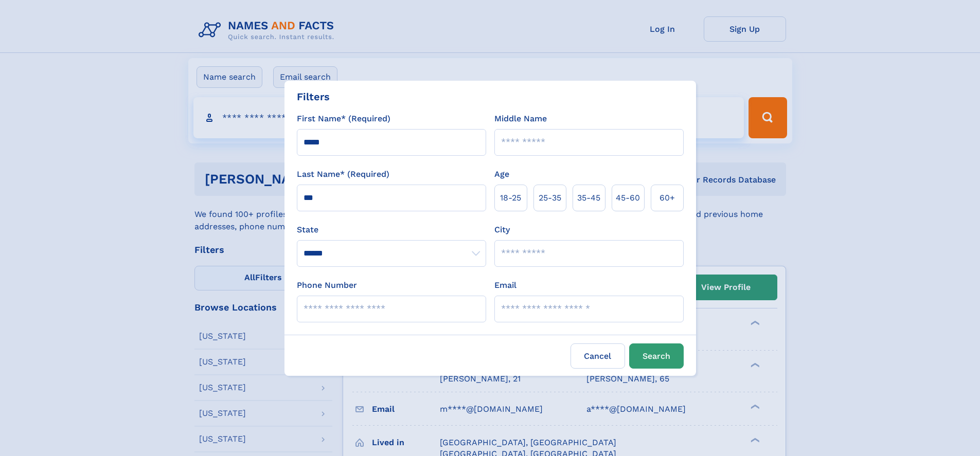 The height and width of the screenshot is (456, 980). I want to click on label: Phone Number, so click(326, 285).